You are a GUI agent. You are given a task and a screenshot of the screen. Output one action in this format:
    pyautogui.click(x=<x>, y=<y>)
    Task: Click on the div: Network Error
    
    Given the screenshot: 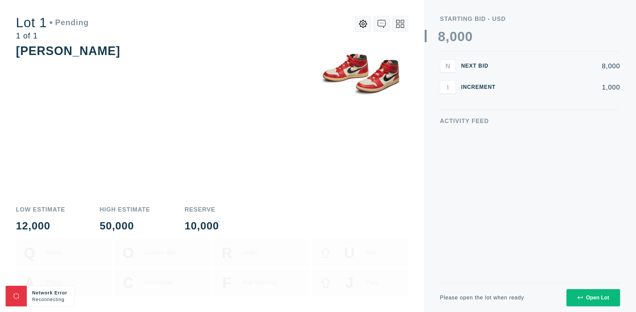 What is the action you would take?
    pyautogui.click(x=51, y=293)
    